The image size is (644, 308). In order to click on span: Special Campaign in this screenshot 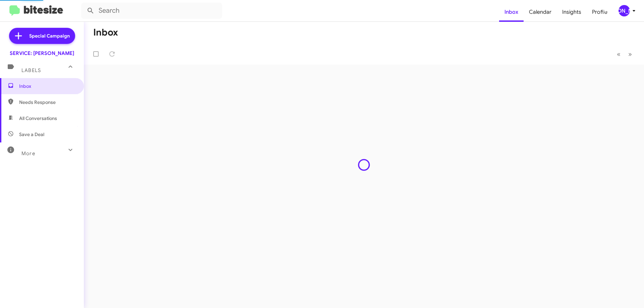, I will do `click(49, 36)`.